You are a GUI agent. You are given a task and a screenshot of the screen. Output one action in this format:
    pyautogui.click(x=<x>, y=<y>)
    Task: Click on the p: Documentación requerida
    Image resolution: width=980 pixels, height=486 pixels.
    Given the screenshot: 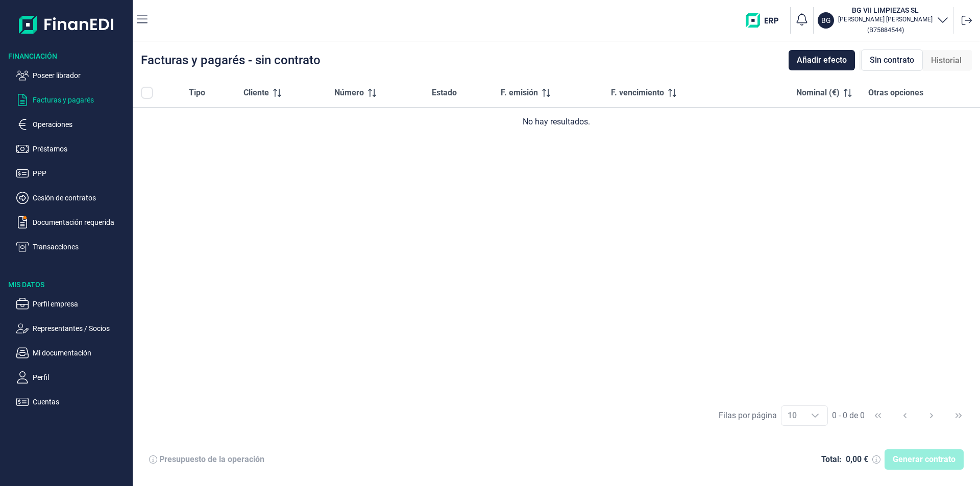 What is the action you would take?
    pyautogui.click(x=81, y=222)
    